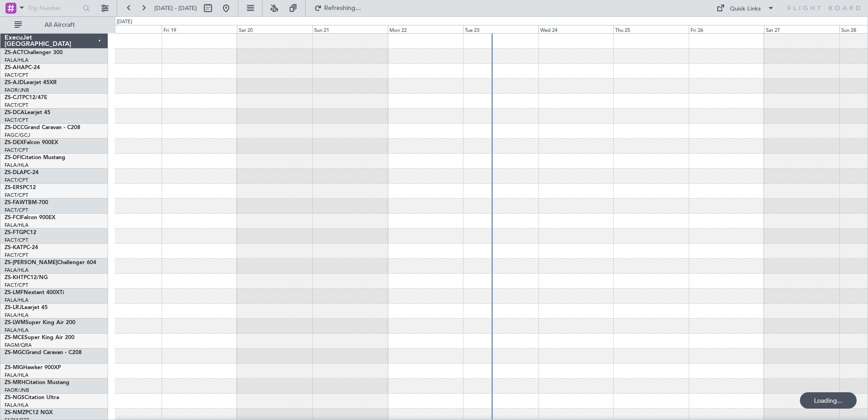 The image size is (868, 420). I want to click on span: ZS-MGC, so click(15, 352).